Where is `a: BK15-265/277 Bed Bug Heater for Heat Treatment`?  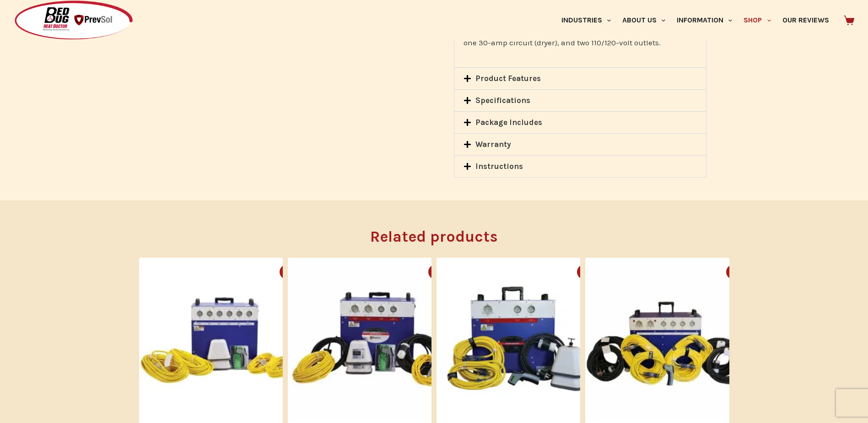
a: BK15-265/277 Bed Bug Heater for Heat Treatment is located at coordinates (666, 338).